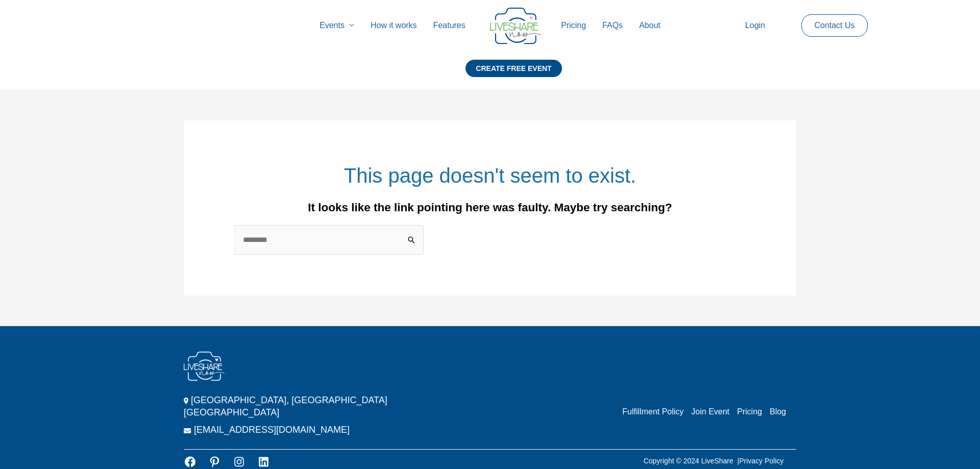 The image size is (980, 469). I want to click on div: It looks like the link pointing here was faulty. Maybe try searching?, so click(490, 207).